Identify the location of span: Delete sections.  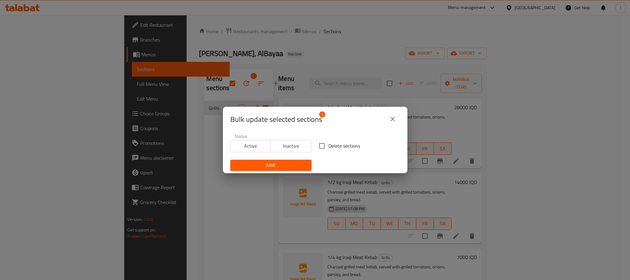
(344, 146).